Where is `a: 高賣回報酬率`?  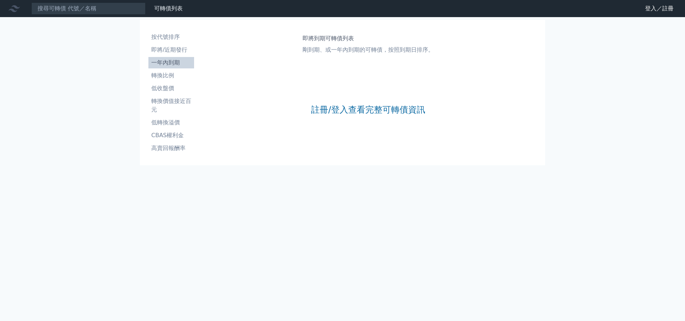
a: 高賣回報酬率 is located at coordinates (171, 148).